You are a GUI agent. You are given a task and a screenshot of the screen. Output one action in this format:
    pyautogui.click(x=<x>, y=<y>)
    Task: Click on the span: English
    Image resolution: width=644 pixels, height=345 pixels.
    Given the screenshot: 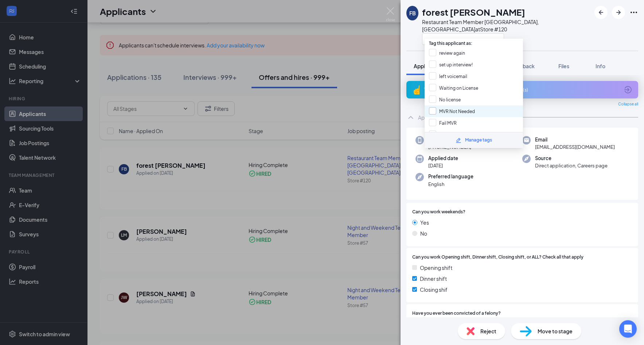 What is the action you would take?
    pyautogui.click(x=451, y=184)
    